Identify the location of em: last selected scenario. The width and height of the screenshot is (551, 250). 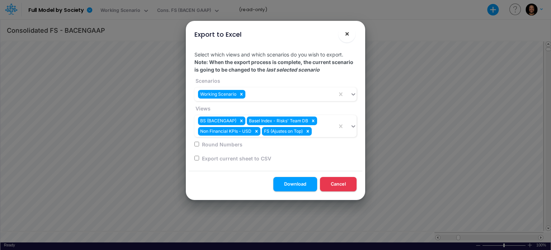
(293, 69).